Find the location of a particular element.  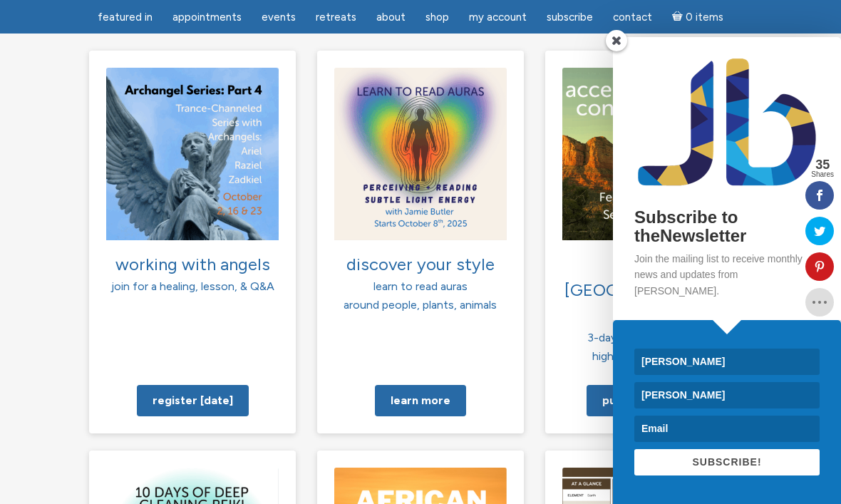

a: Shop is located at coordinates (437, 17).